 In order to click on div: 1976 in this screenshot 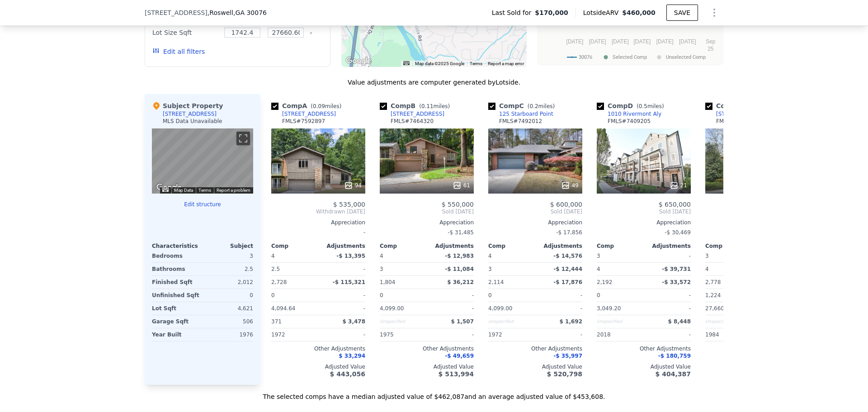, I will do `click(229, 335)`.